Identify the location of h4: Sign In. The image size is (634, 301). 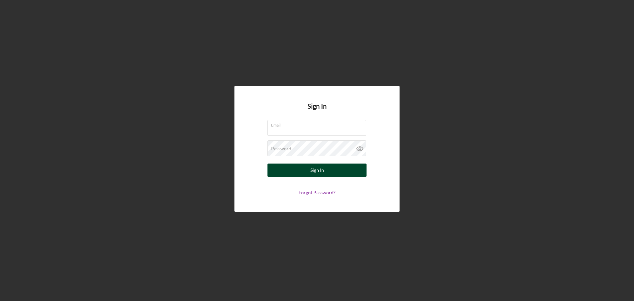
(317, 111).